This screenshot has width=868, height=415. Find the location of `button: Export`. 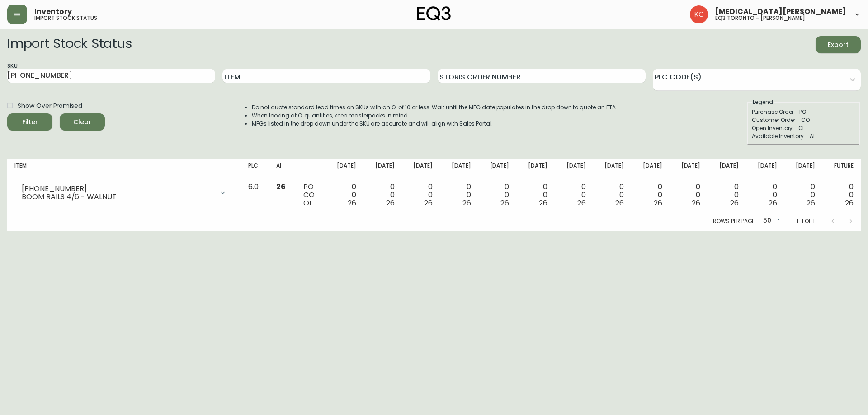

button: Export is located at coordinates (838, 44).